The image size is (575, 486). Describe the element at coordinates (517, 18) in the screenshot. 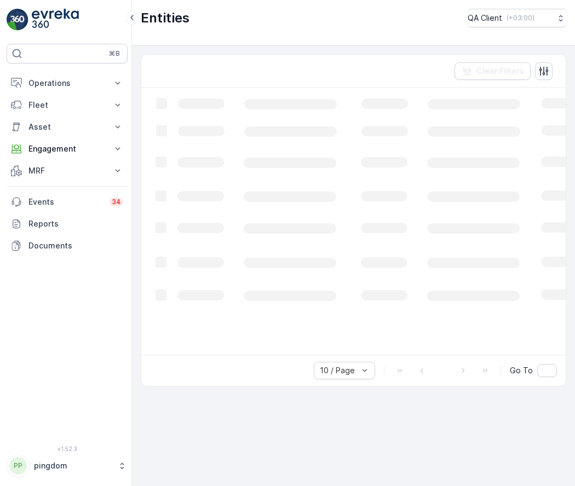

I see `button: QA Client(+03:00)` at that location.